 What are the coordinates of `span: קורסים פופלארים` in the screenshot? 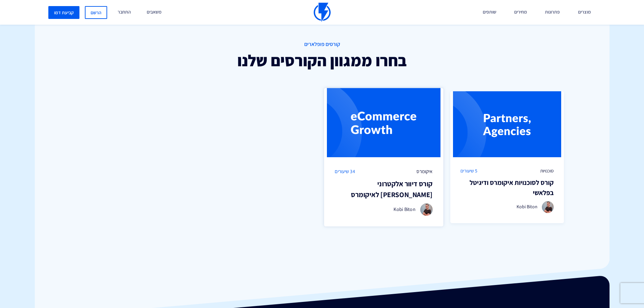 It's located at (322, 44).